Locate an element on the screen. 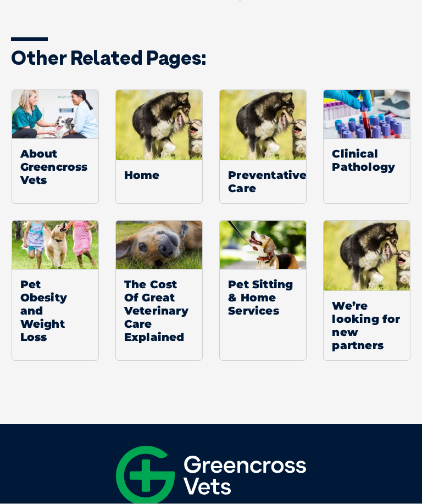 This screenshot has height=504, width=422. a: The Cost Of Great Veterinary Care Explained is located at coordinates (159, 290).